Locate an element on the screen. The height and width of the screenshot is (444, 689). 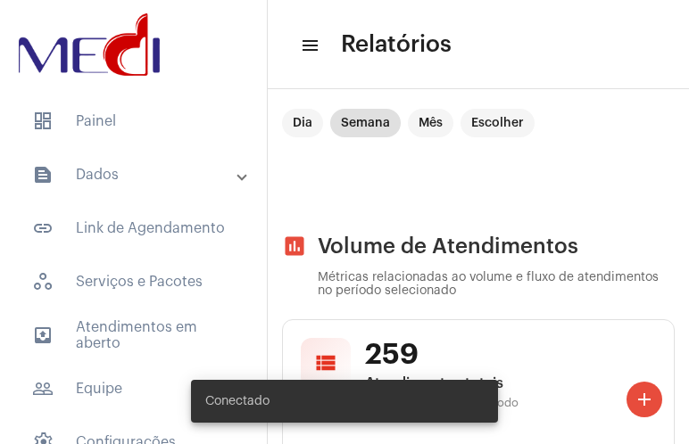
span: Relatórios is located at coordinates (396, 45).